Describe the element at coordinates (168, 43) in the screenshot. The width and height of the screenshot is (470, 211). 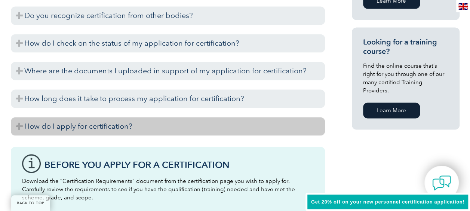
I see `h3: How do I check on the status of my application for certification?` at that location.